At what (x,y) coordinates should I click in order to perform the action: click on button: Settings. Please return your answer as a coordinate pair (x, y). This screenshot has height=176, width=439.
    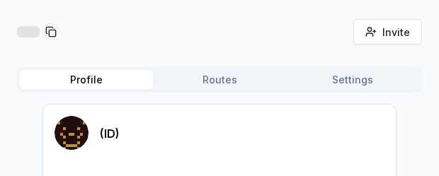
    Looking at the image, I should click on (352, 80).